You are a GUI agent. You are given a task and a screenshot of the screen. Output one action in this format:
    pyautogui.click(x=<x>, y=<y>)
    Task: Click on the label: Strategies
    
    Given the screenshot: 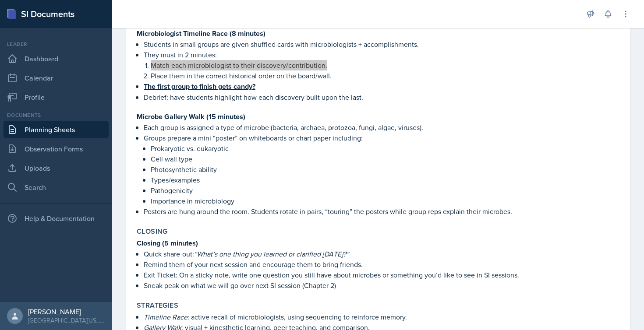 What is the action you would take?
    pyautogui.click(x=158, y=306)
    